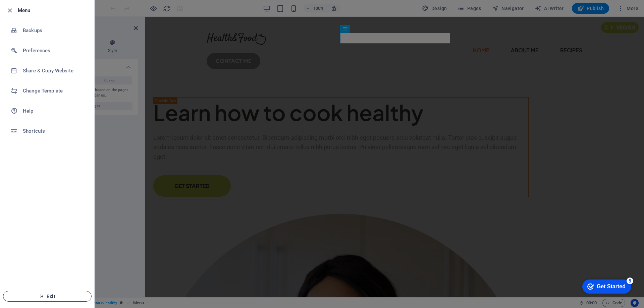 Image resolution: width=644 pixels, height=308 pixels. What do you see at coordinates (53, 50) in the screenshot?
I see `h6: Preferences` at bounding box center [53, 50].